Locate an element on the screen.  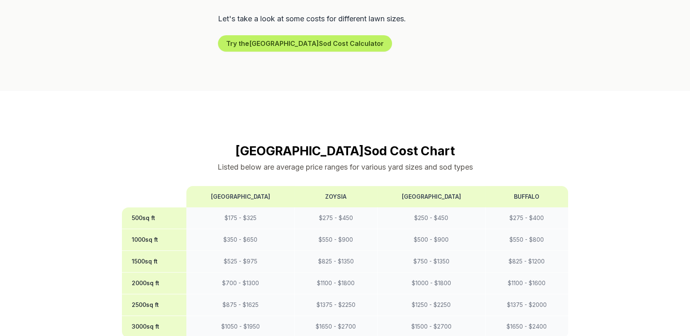
td: $ 875 - $ 1625 is located at coordinates (240, 305).